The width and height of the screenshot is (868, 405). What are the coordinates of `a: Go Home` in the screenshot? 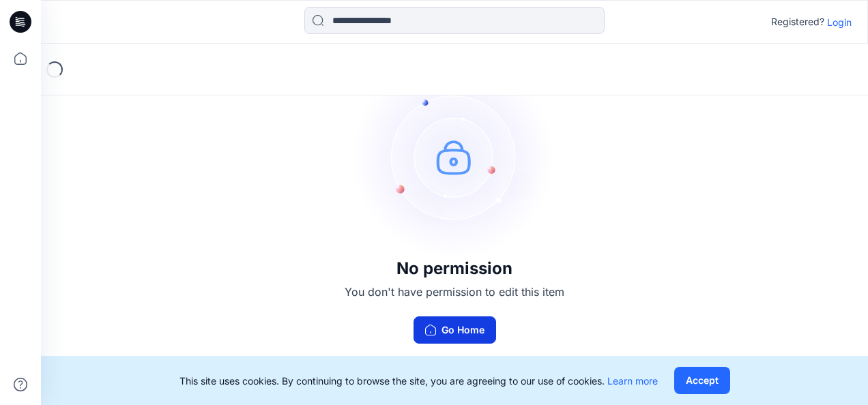 It's located at (454, 330).